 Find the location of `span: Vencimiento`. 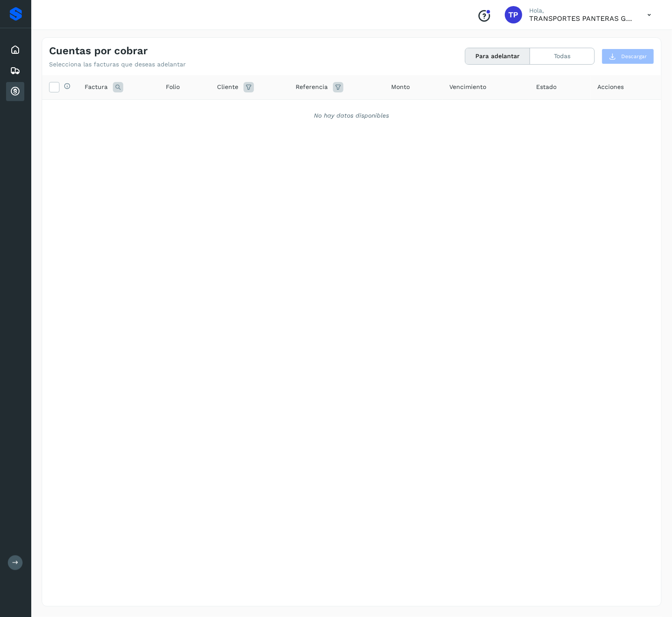

span: Vencimiento is located at coordinates (468, 87).